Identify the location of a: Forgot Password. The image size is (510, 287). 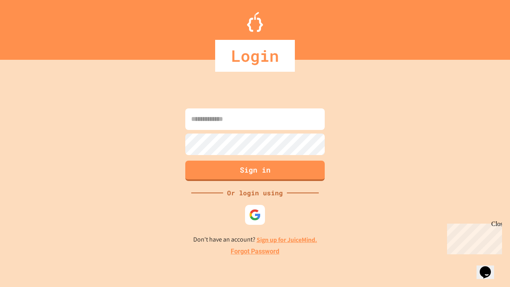
(255, 252).